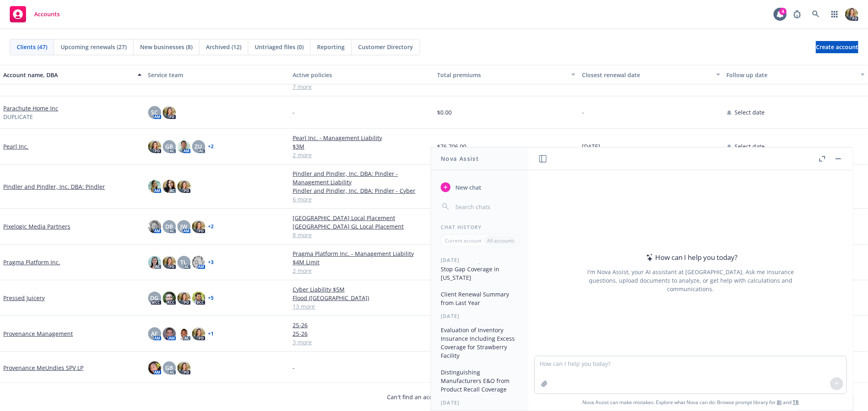  Describe the element at coordinates (211, 298) in the screenshot. I see `a: + 5` at that location.